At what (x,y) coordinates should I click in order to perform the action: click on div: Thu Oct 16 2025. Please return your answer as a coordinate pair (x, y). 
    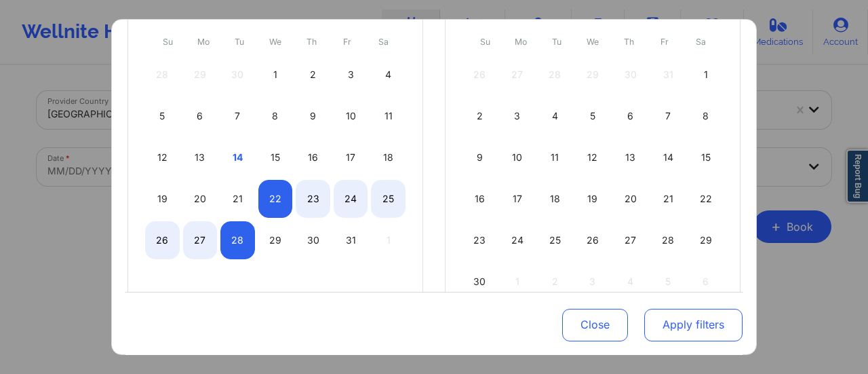
    Looking at the image, I should click on (313, 157).